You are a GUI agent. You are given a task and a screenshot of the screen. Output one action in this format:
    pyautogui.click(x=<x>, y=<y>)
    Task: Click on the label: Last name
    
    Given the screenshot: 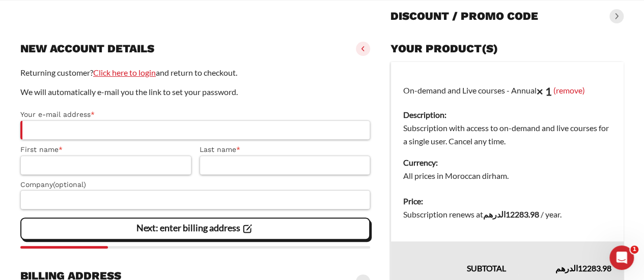 What is the action you would take?
    pyautogui.click(x=285, y=149)
    